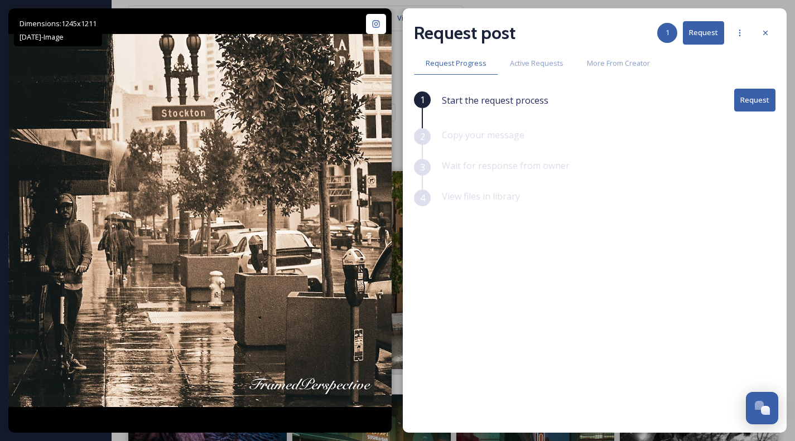 The width and height of the screenshot is (795, 441). Describe the element at coordinates (618, 63) in the screenshot. I see `span: More From Creator` at that location.